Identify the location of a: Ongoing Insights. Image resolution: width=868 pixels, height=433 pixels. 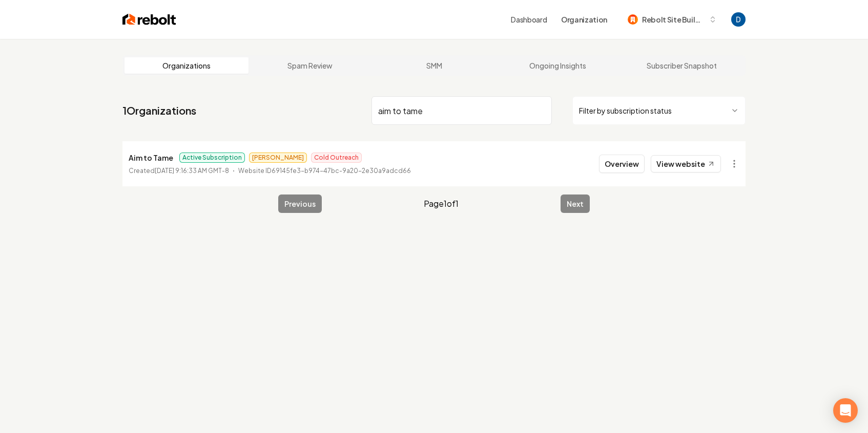
(558, 66).